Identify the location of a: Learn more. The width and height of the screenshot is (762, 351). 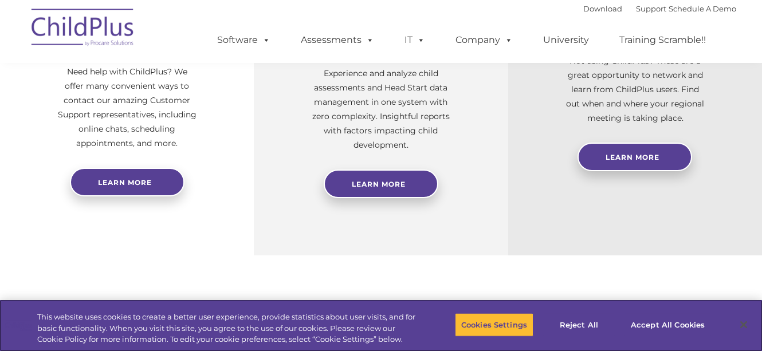
(127, 182).